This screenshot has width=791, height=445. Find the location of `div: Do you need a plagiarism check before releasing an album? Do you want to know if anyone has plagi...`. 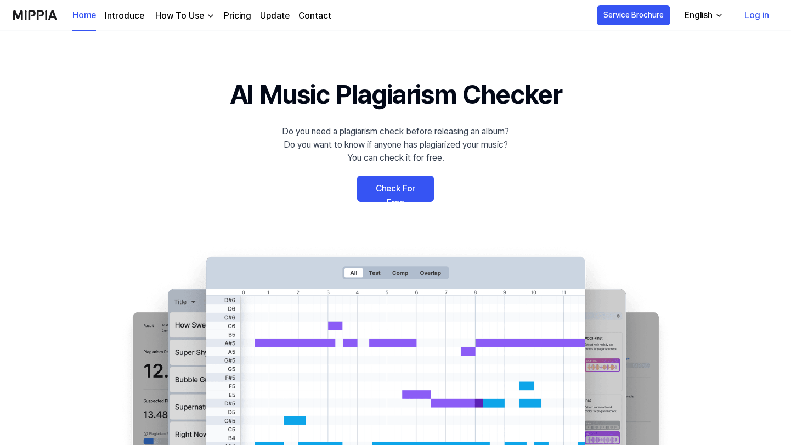

div: Do you need a plagiarism check before releasing an album? Do you want to know if anyone has plagi... is located at coordinates (396, 145).